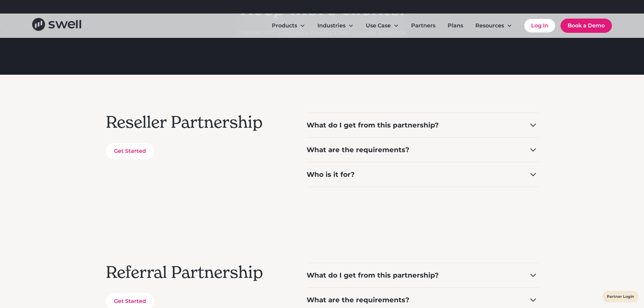 The height and width of the screenshot is (308, 644). I want to click on a: Log In, so click(539, 26).